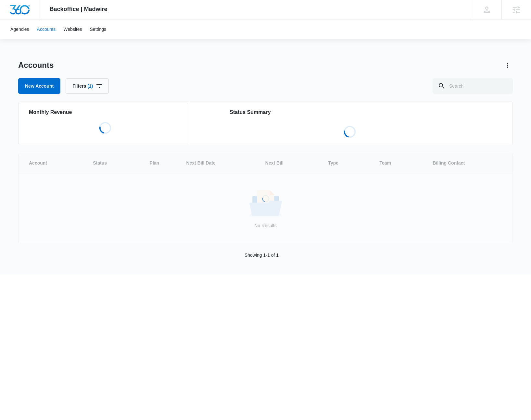  I want to click on a: New Account, so click(40, 86).